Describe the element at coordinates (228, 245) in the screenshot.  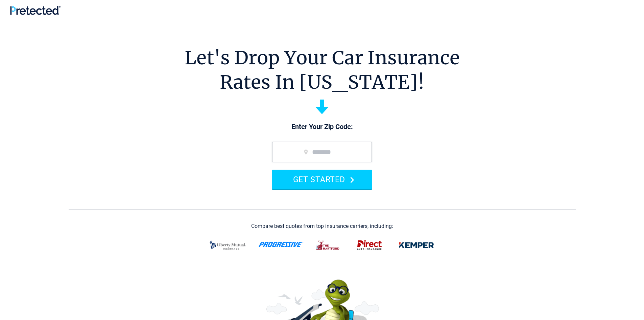
I see `img: liberty` at that location.